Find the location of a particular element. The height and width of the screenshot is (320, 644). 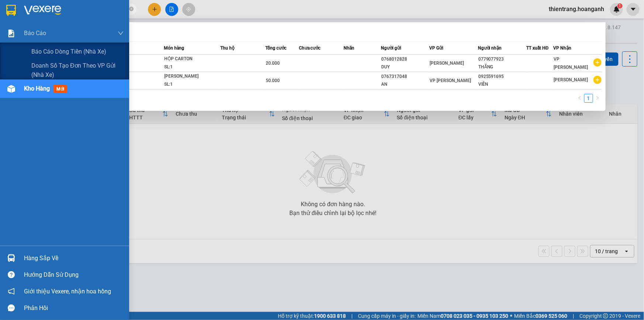

div: 0768012828 is located at coordinates (405, 59).